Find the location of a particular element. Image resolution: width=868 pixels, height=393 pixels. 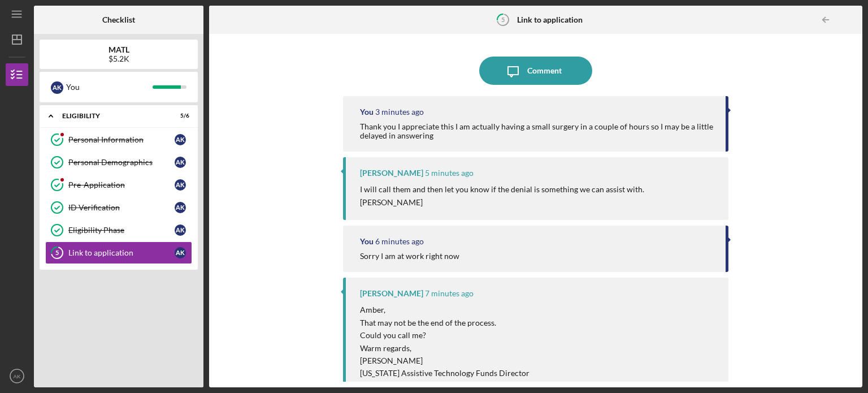

time: 2025-08-14 15:28 is located at coordinates (449, 293).